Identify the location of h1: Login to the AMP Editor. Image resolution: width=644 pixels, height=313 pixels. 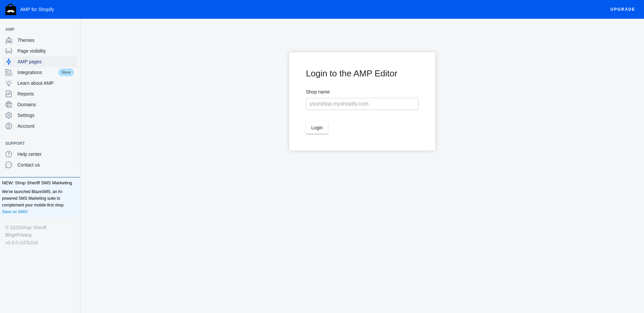
(362, 73).